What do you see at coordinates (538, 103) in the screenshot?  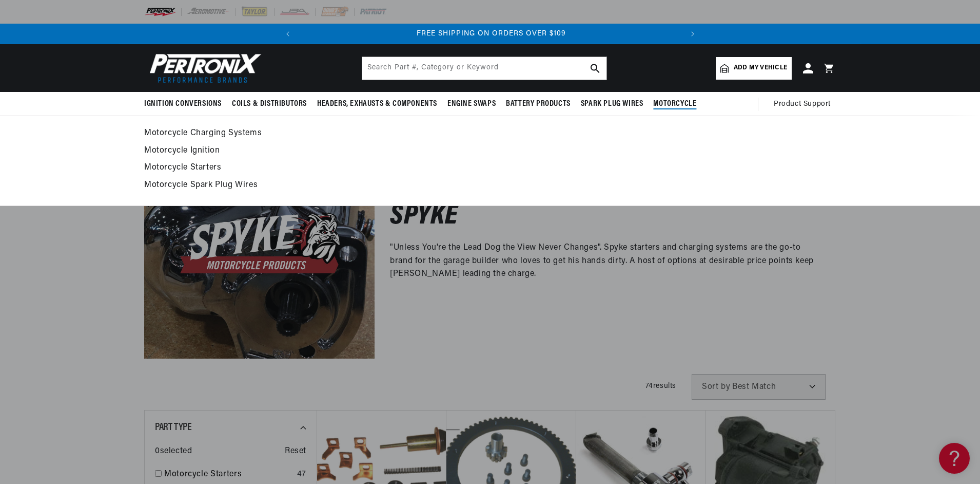 I see `span: Battery Products` at bounding box center [538, 103].